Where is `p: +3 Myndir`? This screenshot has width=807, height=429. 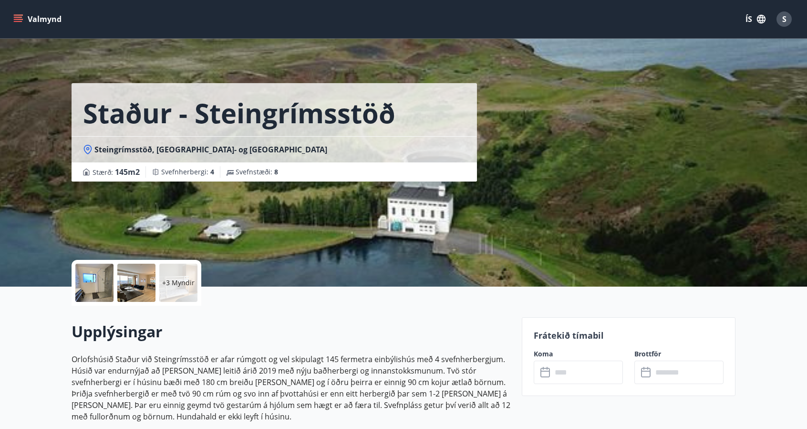
p: +3 Myndir is located at coordinates (178, 283).